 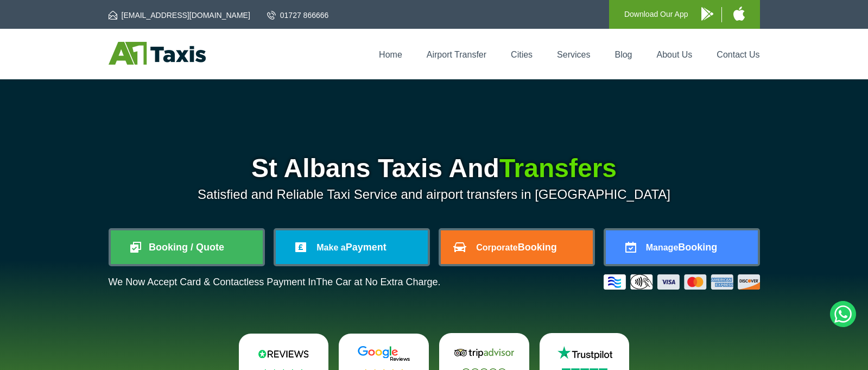 I want to click on img: A1 Taxis iPhone App, so click(x=739, y=14).